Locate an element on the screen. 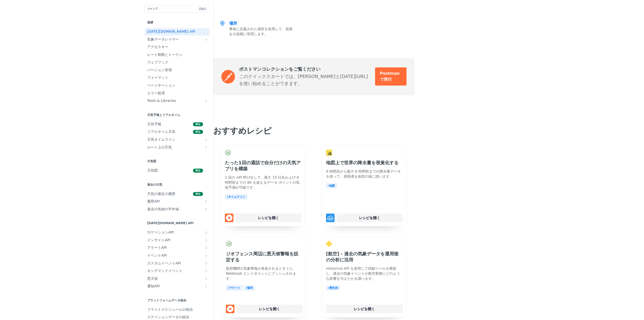 This screenshot has width=644, height=320. font: フライトスケジュールの統合 is located at coordinates (170, 309).